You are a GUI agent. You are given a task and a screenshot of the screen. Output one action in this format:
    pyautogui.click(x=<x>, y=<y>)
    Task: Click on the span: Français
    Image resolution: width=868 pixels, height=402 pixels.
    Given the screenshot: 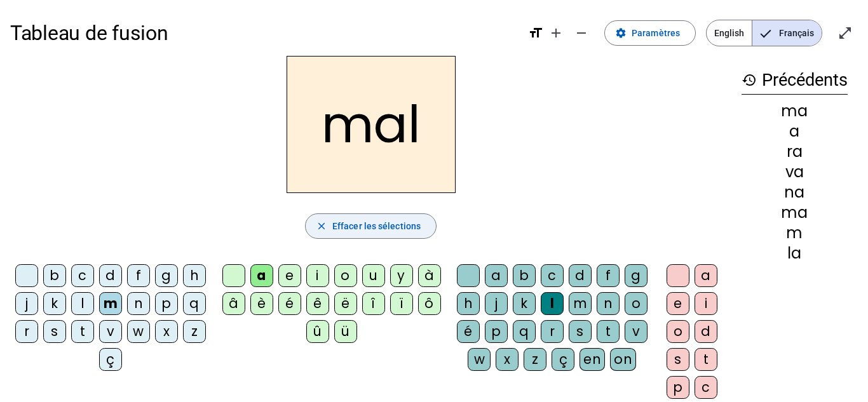 What is the action you would take?
    pyautogui.click(x=787, y=33)
    